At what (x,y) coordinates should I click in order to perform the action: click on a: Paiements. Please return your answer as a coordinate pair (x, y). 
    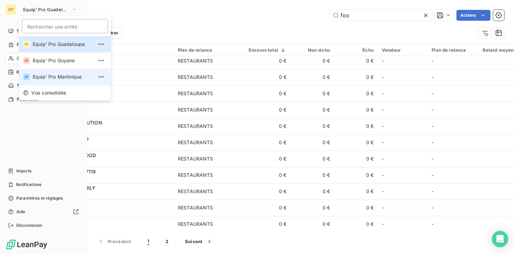
    Looking at the image, I should click on (43, 99).